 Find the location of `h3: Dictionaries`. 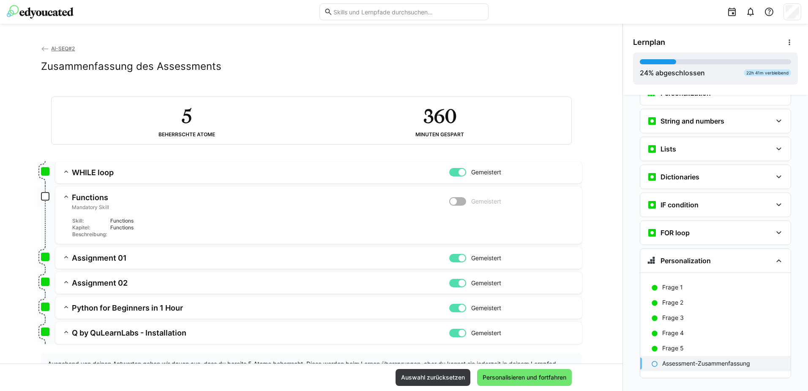

h3: Dictionaries is located at coordinates (680, 177).